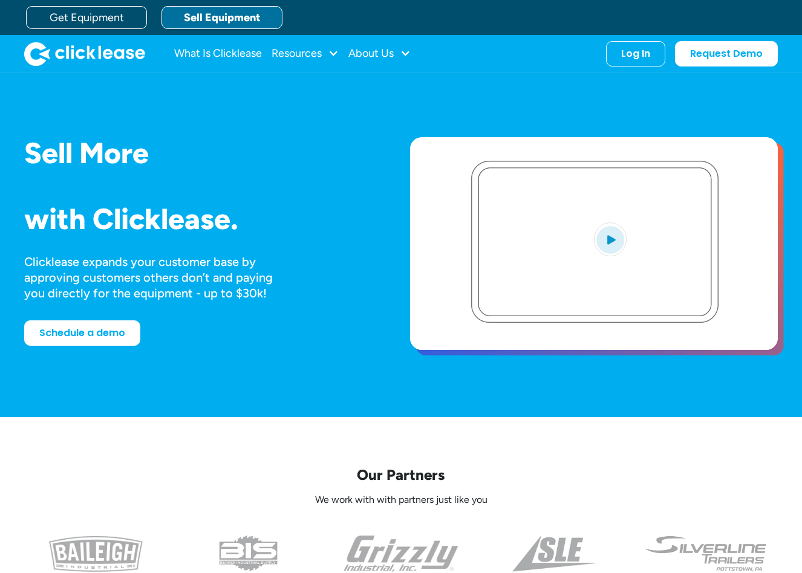 The height and width of the screenshot is (573, 802). I want to click on img: Clicklease logo, so click(85, 54).